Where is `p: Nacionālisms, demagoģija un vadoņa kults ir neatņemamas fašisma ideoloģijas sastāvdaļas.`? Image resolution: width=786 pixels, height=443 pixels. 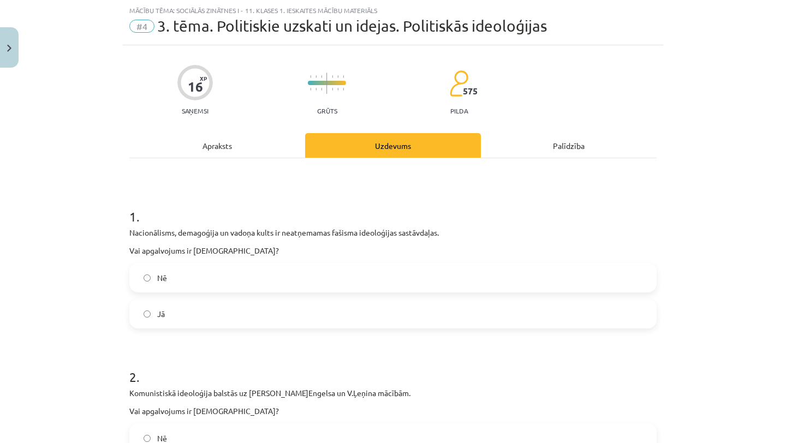 p: Nacionālisms, demagoģija un vadoņa kults ir neatņemamas fašisma ideoloģijas sastāvdaļas. is located at coordinates (393, 233).